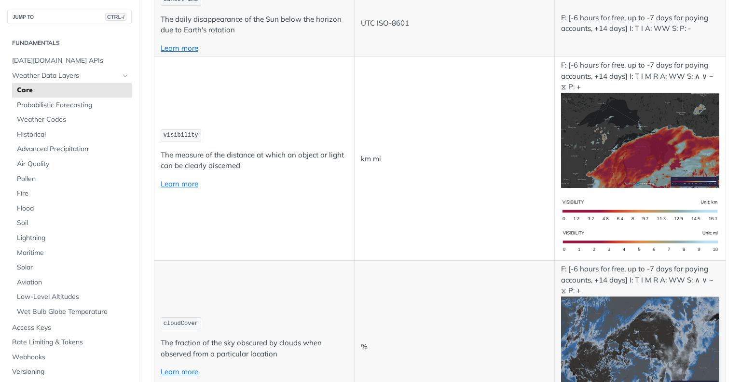  What do you see at coordinates (73, 149) in the screenshot?
I see `span: Advanced Precipitation` at bounding box center [73, 149].